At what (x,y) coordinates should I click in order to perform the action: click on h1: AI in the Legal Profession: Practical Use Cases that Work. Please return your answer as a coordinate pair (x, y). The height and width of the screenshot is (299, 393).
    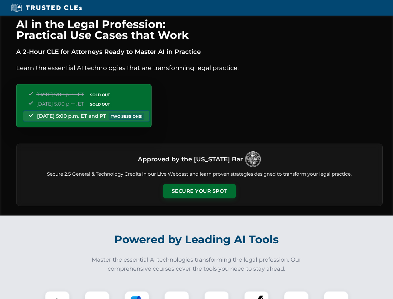
    Looking at the image, I should click on (199, 30).